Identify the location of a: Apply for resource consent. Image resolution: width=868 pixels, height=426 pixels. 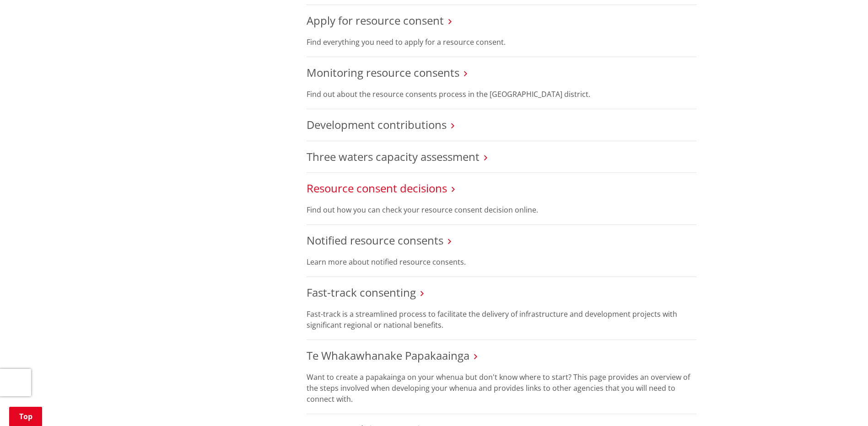
(375, 20).